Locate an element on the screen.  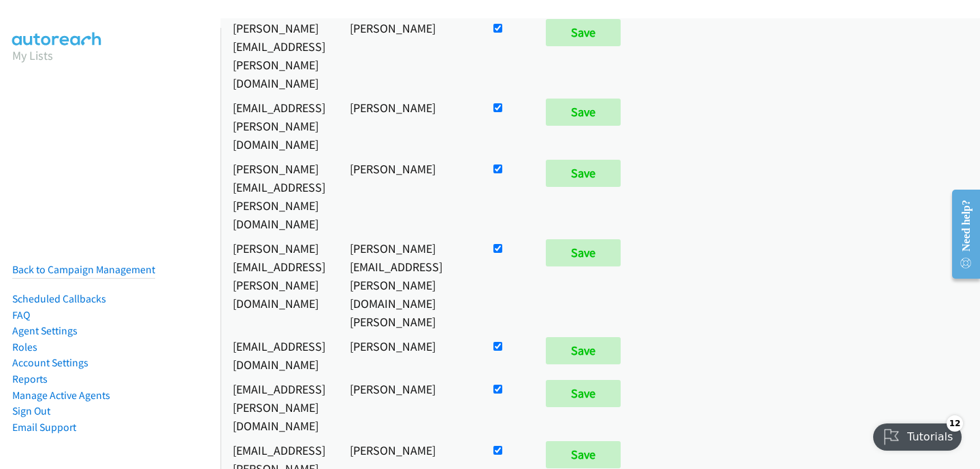
button: Checklist, Tutorials, 12 incomplete tasks is located at coordinates (52, 27).